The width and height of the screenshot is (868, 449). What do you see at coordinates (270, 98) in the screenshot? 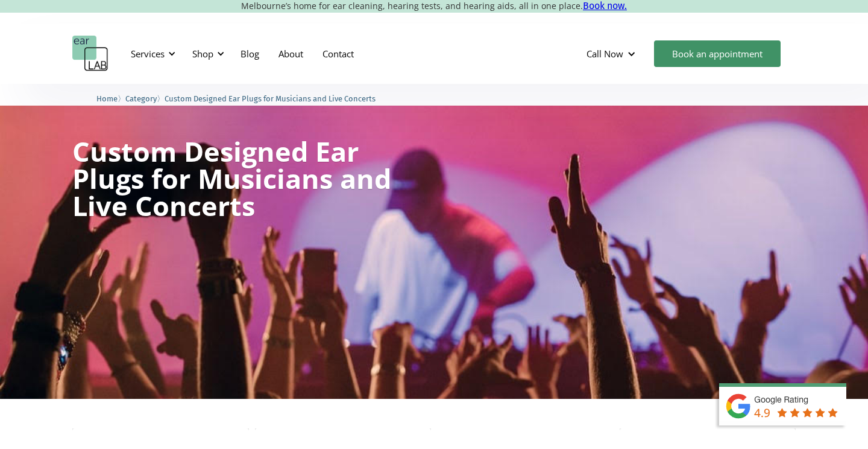
I see `span: Custom Designed Ear Plugs for Musicians and Live Concerts` at bounding box center [270, 98].